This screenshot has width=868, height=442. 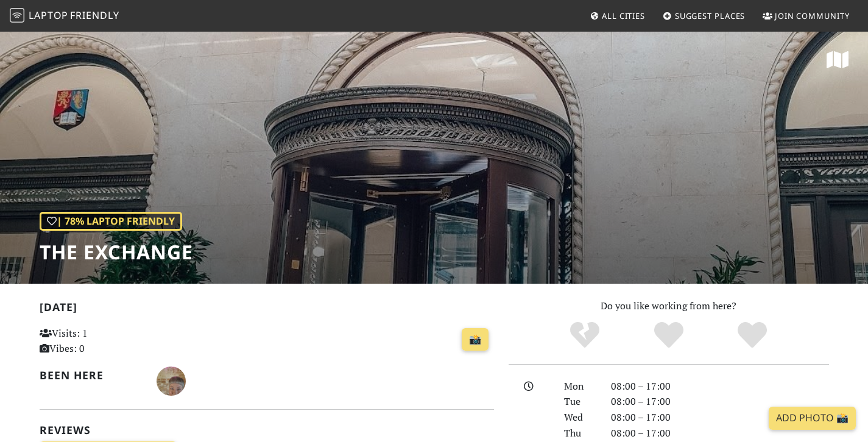 I want to click on p: Visits: 1 Vibes: 0, so click(x=110, y=341).